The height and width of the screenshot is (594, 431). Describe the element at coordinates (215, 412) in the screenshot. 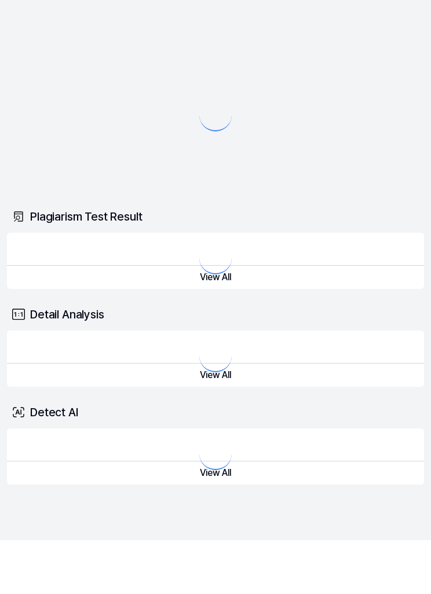

I see `div: Detect AI` at that location.